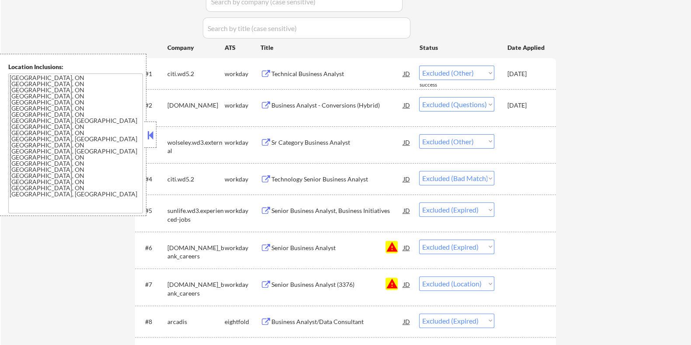 The image size is (691, 345). I want to click on div: Title, so click(335, 48).